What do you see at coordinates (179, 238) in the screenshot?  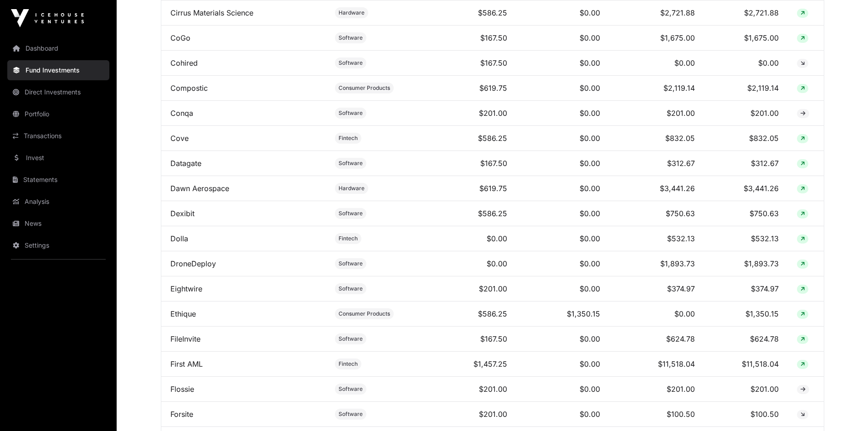 I see `a: Dolla` at bounding box center [179, 238].